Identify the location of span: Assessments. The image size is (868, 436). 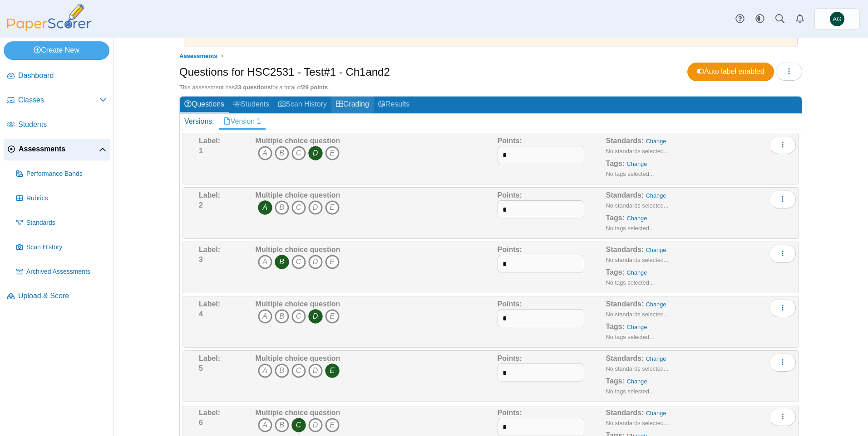
(199, 56).